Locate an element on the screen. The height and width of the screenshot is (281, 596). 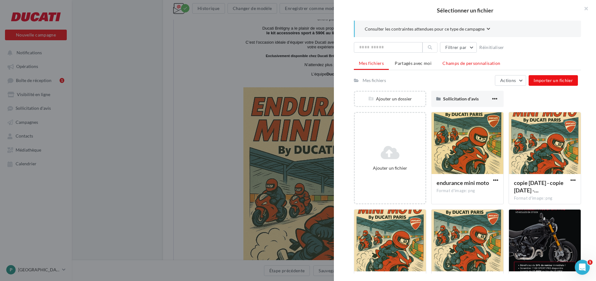
strong: le kit accessoires sport à 590€ au lieu de 1 295€ is located at coordinates (139, 93).